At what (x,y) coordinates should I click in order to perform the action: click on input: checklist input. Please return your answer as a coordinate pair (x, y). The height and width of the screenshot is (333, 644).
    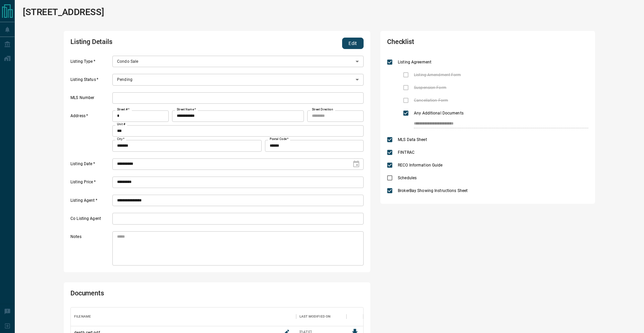
    Looking at the image, I should click on (494, 124).